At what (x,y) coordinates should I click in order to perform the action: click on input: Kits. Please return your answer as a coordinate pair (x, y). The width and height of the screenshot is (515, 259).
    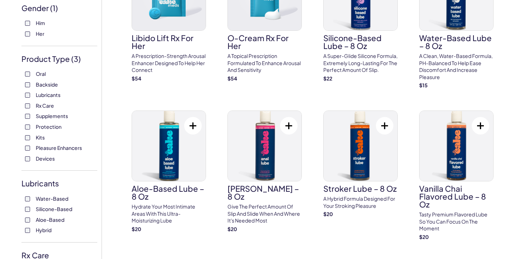
    Looking at the image, I should click on (28, 138).